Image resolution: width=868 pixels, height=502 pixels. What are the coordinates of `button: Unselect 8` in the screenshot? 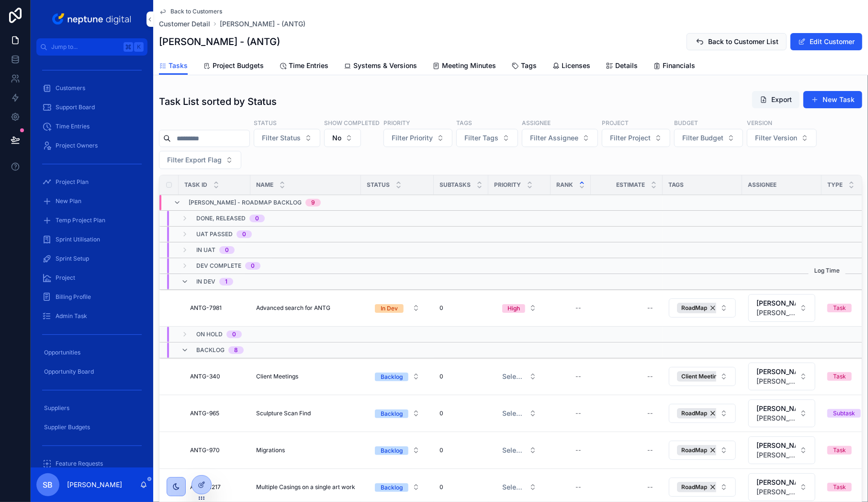 It's located at (706, 377).